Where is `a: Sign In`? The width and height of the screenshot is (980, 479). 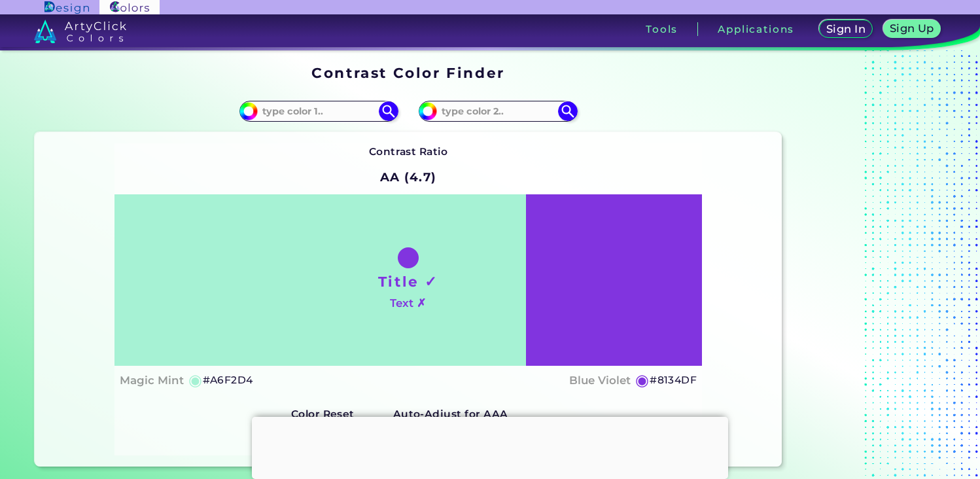 a: Sign In is located at coordinates (846, 29).